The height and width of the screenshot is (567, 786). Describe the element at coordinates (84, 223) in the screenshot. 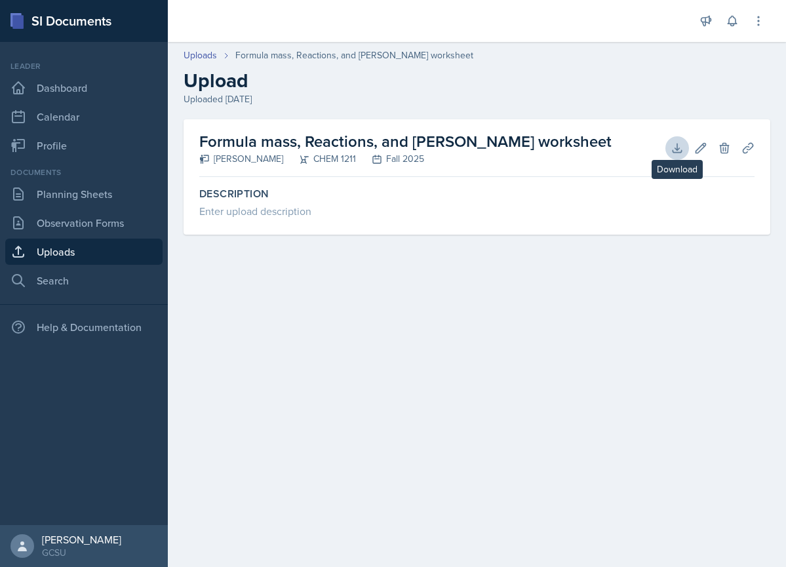

I see `a: Observation Forms` at that location.